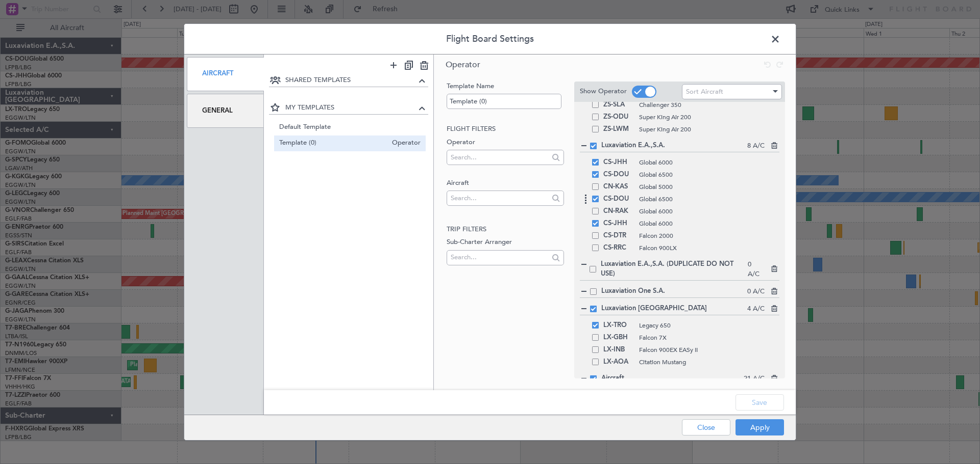 Image resolution: width=980 pixels, height=464 pixels. I want to click on span: Aircraft, so click(672, 379).